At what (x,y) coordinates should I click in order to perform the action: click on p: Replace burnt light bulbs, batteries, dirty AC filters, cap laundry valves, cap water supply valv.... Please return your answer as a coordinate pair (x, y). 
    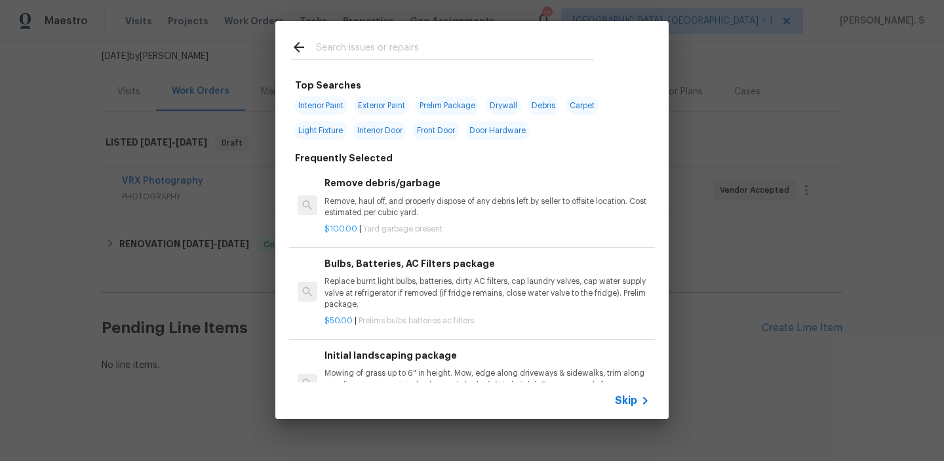
    Looking at the image, I should click on (487, 292).